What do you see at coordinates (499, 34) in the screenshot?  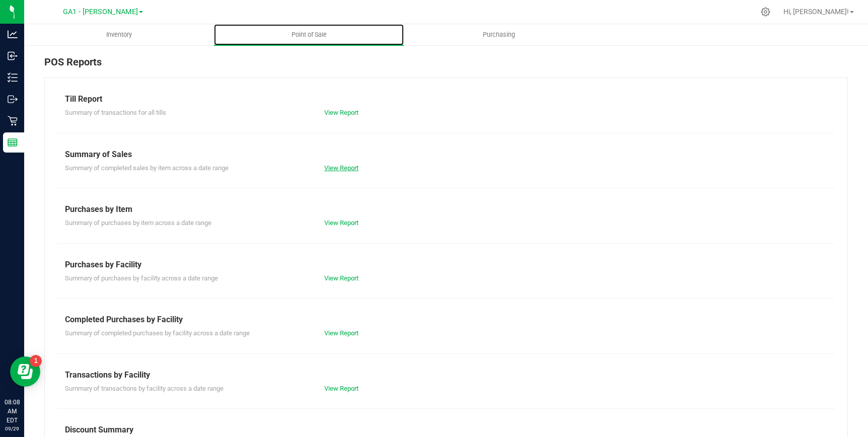 I see `a: Purchasing` at bounding box center [499, 34].